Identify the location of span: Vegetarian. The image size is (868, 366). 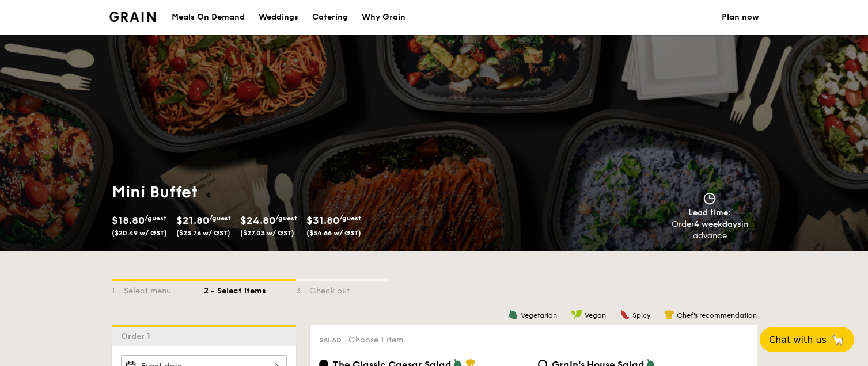
(538, 316).